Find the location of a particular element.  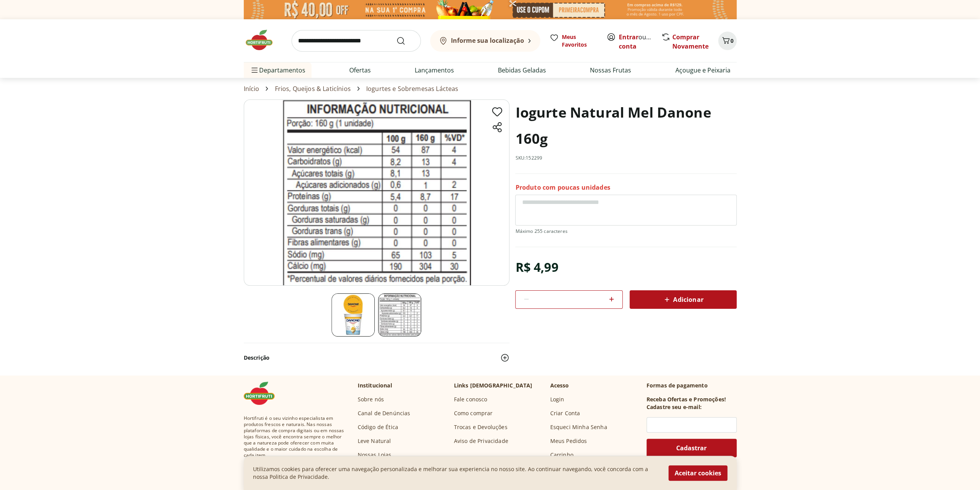

a: Carrinho is located at coordinates (562, 454).